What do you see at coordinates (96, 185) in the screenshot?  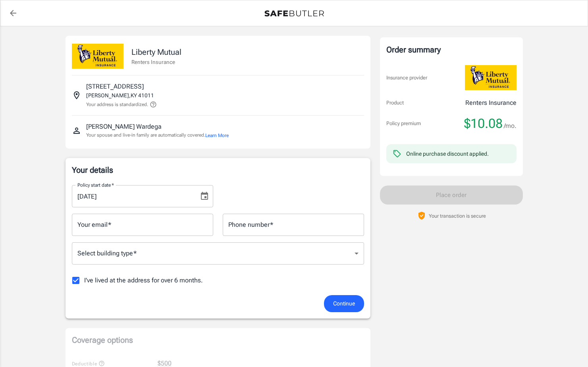 I see `label: Policy start date` at bounding box center [96, 185].